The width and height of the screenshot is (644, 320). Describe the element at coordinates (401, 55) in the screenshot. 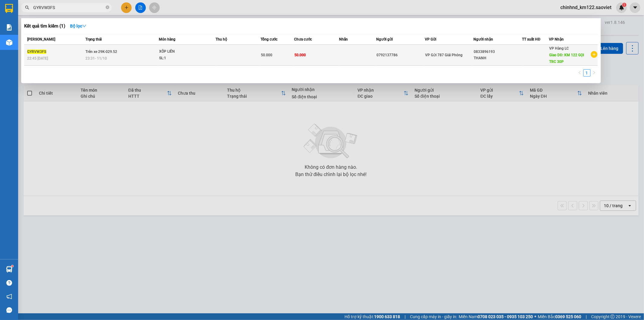

I see `div: 0792137786` at that location.